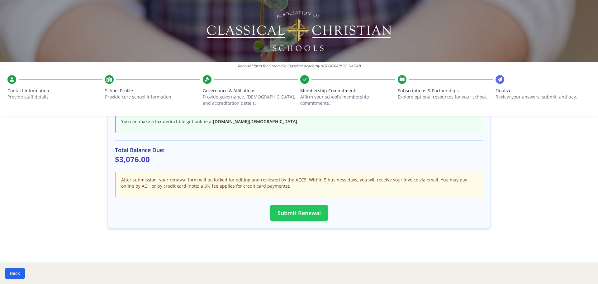 The image size is (598, 284). I want to click on span: Governance & Affiliations, so click(250, 91).